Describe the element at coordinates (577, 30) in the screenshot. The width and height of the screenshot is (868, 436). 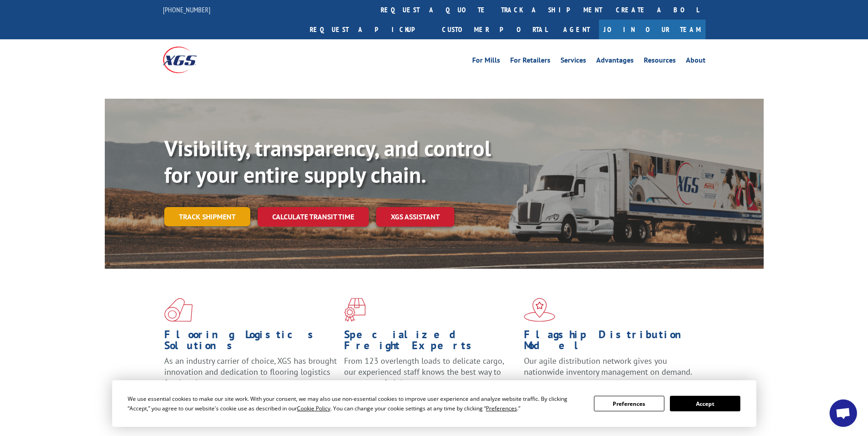
I see `a: Agent` at that location.